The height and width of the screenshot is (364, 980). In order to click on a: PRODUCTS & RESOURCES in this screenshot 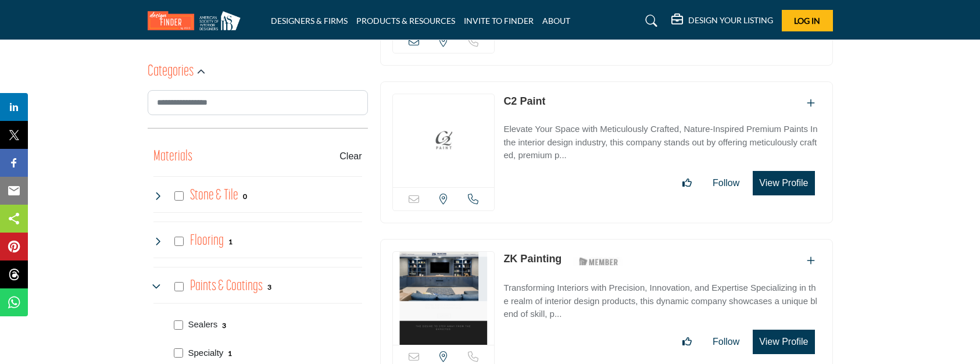, I will do `click(406, 20)`.